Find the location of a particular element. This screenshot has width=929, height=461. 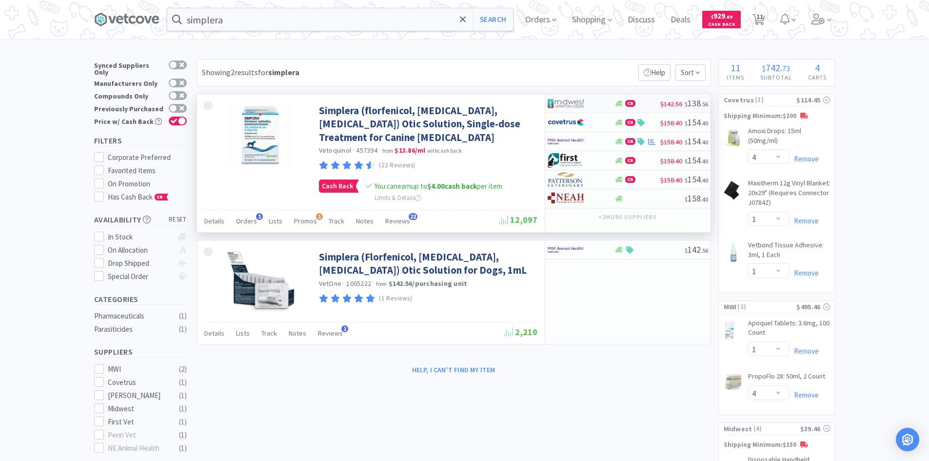

span: 158 is located at coordinates (697, 198).